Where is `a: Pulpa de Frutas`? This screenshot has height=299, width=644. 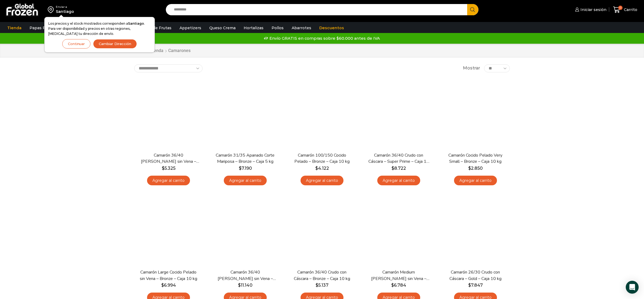
a: Pulpa de Frutas is located at coordinates (156, 28).